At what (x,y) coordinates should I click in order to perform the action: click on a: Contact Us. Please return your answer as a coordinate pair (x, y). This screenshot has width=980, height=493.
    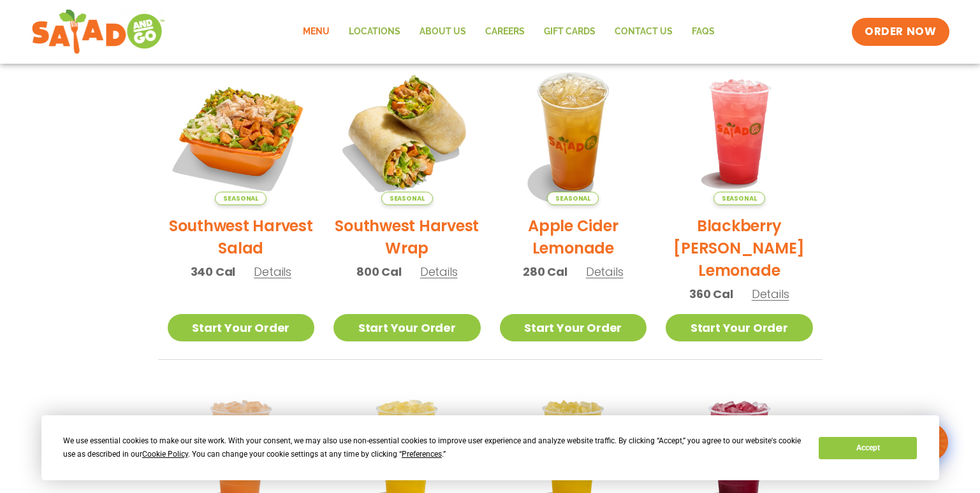
    Looking at the image, I should click on (643, 32).